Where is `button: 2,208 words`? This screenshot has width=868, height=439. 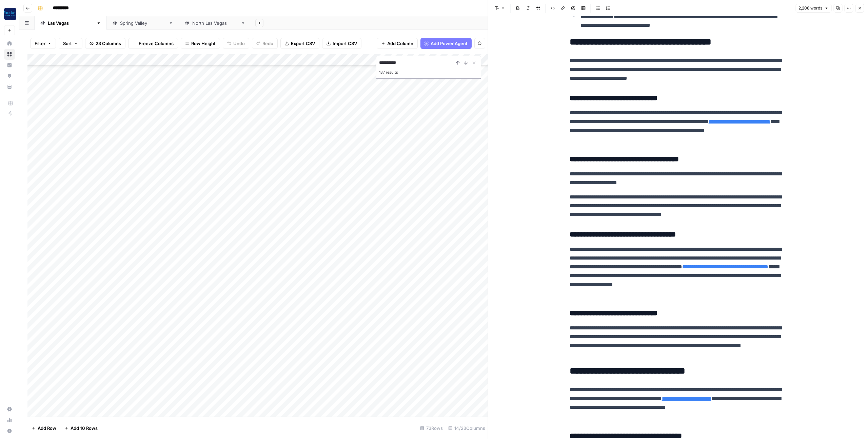
button: 2,208 words is located at coordinates (813, 8).